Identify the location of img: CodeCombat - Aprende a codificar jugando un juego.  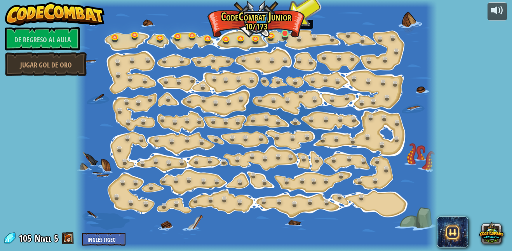
(55, 14).